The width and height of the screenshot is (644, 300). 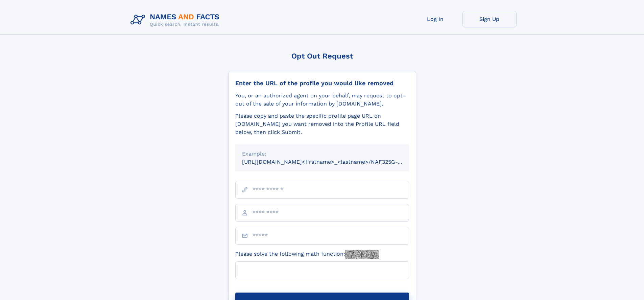 What do you see at coordinates (177, 20) in the screenshot?
I see `img: Logo Names and Facts` at bounding box center [177, 20].